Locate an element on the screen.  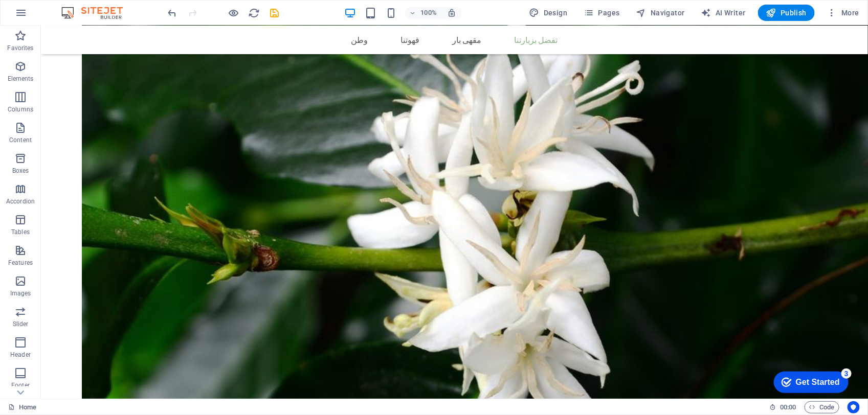
span: Navigator is located at coordinates (660, 13).